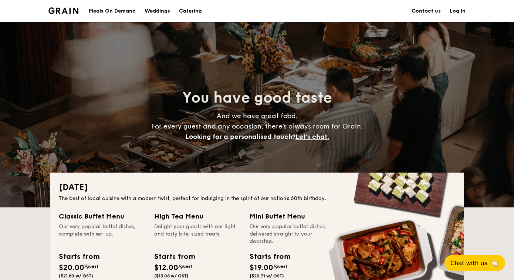 This screenshot has width=514, height=280. What do you see at coordinates (102, 216) in the screenshot?
I see `div: Classic Buffet Menu` at bounding box center [102, 216].